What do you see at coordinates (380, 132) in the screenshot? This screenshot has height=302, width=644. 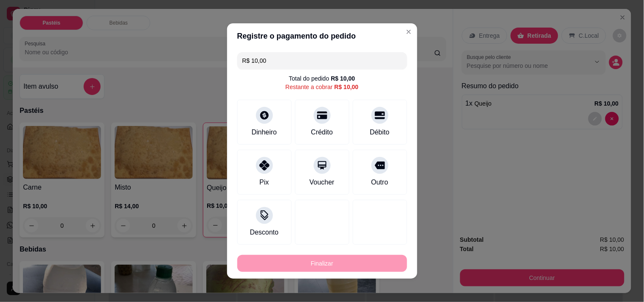 I see `div: Débito` at bounding box center [380, 132].